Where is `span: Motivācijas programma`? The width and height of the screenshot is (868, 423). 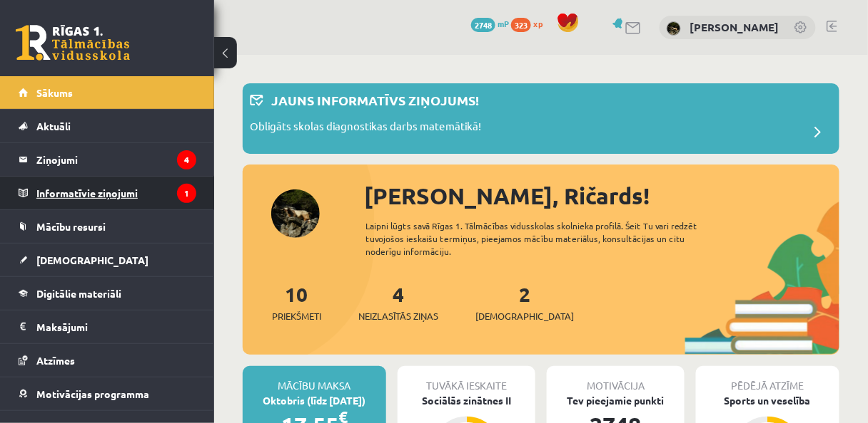 span: Motivācijas programma is located at coordinates (93, 394).